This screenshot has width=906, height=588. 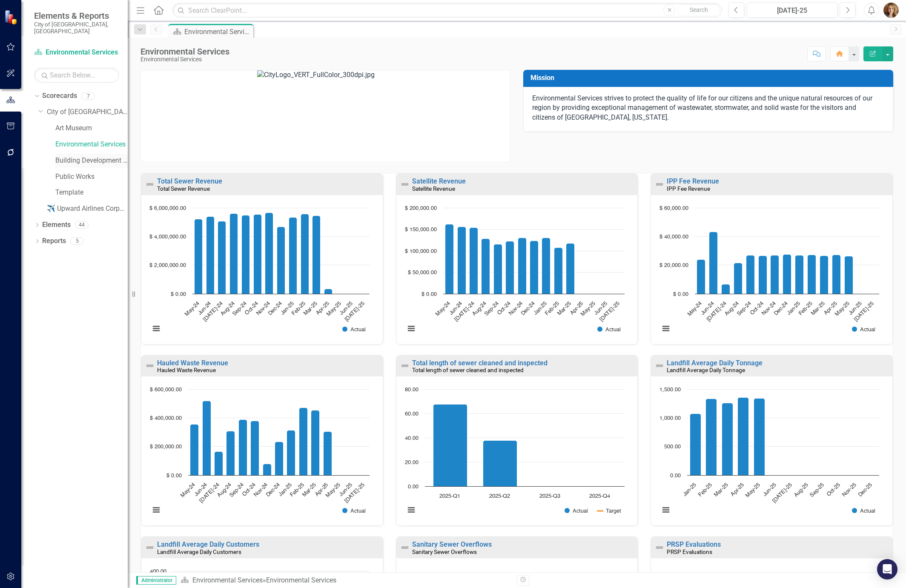 What do you see at coordinates (327, 453) in the screenshot?
I see `path: Apr-25, 303,757. Actual.` at bounding box center [327, 453].